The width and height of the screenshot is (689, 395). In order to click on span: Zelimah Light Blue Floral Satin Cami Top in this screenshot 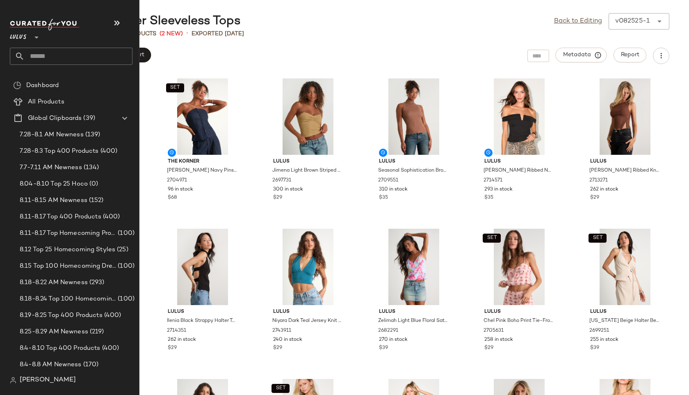, I will do `click(413, 321)`.